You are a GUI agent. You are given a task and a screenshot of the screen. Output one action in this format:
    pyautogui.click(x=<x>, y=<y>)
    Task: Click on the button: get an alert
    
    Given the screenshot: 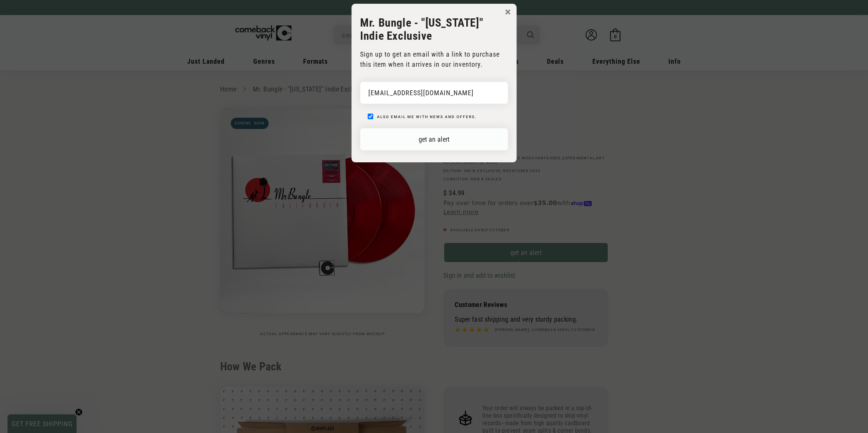 What is the action you would take?
    pyautogui.click(x=434, y=139)
    